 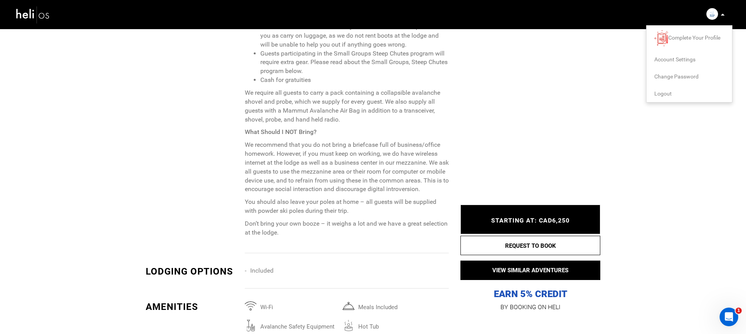 What do you see at coordinates (677, 77) in the screenshot?
I see `span: Change Password` at bounding box center [677, 77].